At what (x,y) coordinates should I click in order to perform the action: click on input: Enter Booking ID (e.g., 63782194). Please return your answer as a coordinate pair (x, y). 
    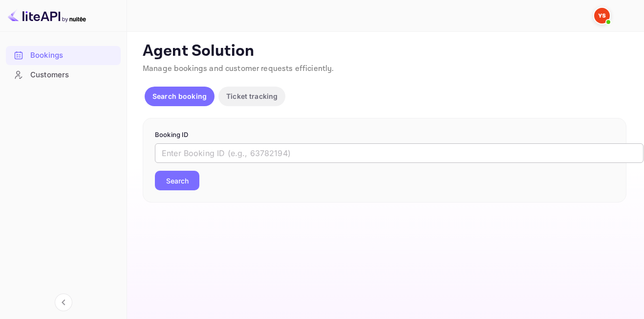
    Looking at the image, I should click on (399, 153).